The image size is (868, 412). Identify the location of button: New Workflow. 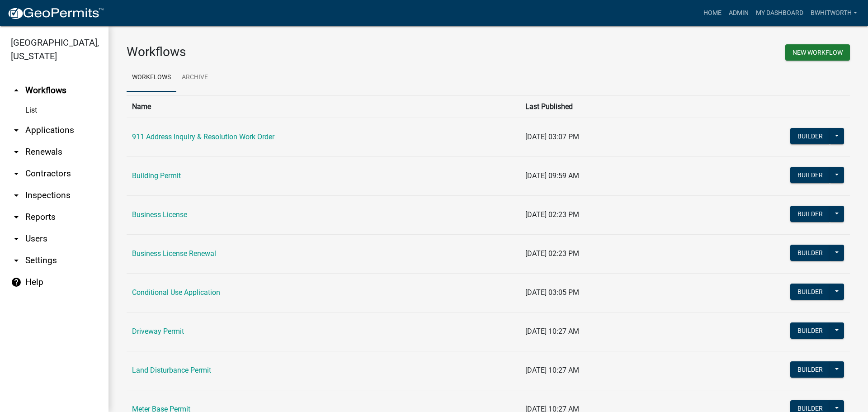
(817, 52).